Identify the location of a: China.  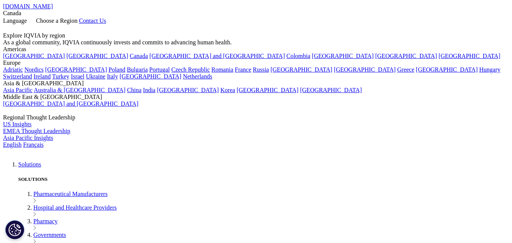
(134, 90).